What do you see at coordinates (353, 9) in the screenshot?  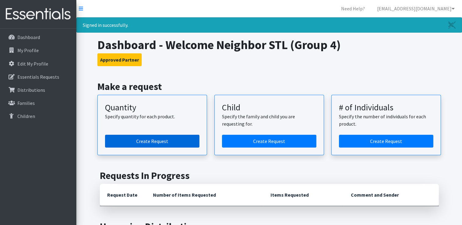 I see `a: Need Help?` at bounding box center [353, 9].